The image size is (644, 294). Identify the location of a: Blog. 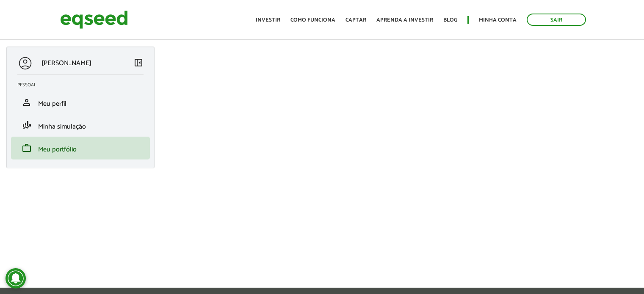
(450, 20).